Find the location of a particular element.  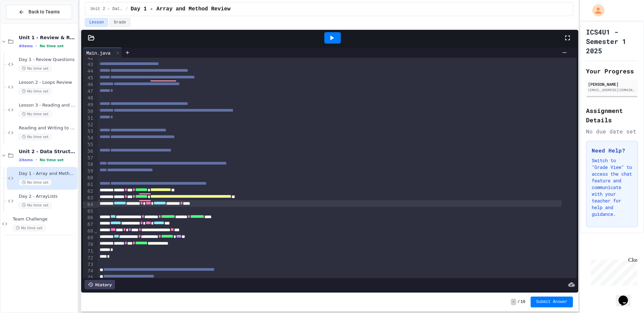

span: Day 1 - Review Questions is located at coordinates (48, 60).